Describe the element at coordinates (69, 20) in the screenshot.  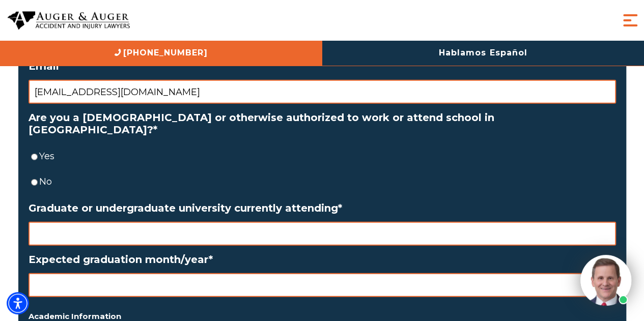
I see `a: Auger & Auger Accident and Injury Lawyers Logo` at that location.